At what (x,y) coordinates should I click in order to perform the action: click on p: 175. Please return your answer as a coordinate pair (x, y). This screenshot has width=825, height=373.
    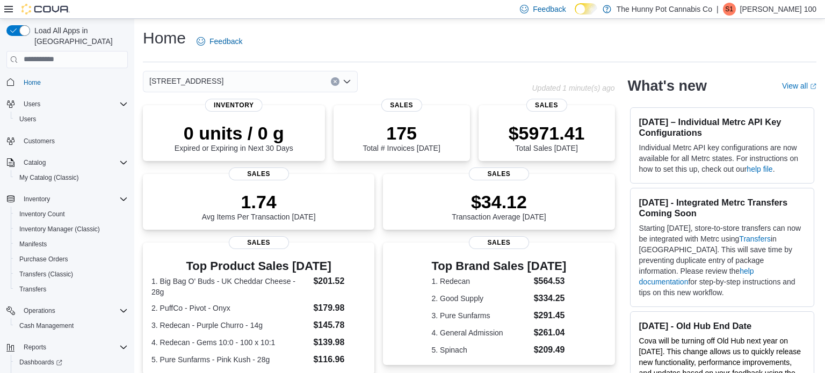
    Looking at the image, I should click on (401, 133).